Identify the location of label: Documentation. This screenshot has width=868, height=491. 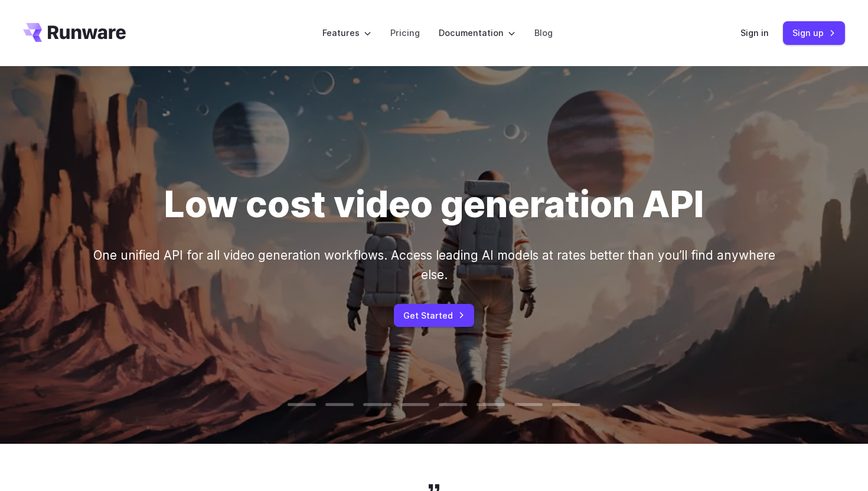
(477, 32).